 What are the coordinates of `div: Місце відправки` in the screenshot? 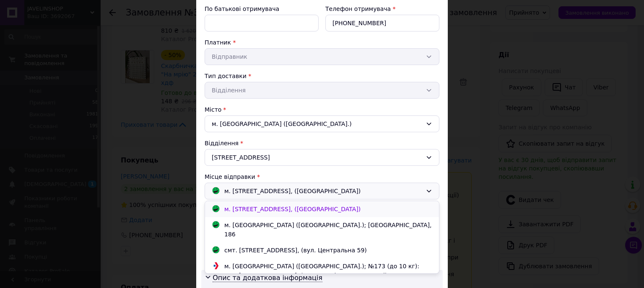 It's located at (322, 177).